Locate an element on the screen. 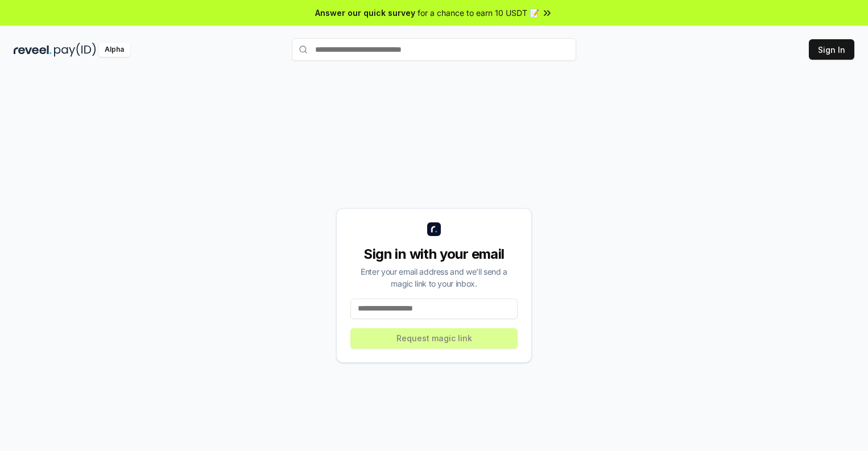 The height and width of the screenshot is (451, 868). button: Sign In is located at coordinates (831, 50).